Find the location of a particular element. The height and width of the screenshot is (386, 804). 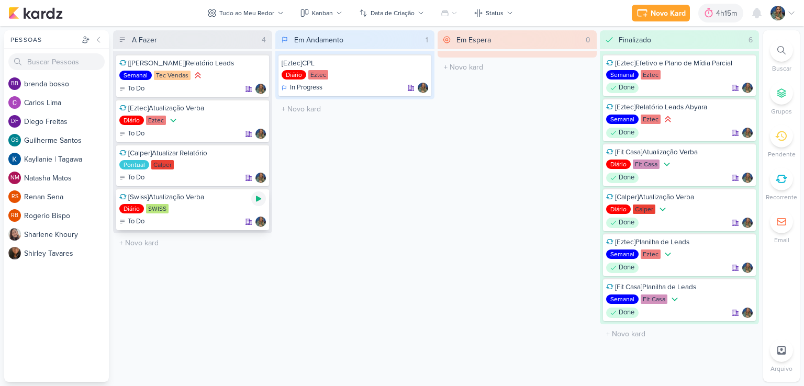

div: [Eztec]CPL is located at coordinates (355, 63).